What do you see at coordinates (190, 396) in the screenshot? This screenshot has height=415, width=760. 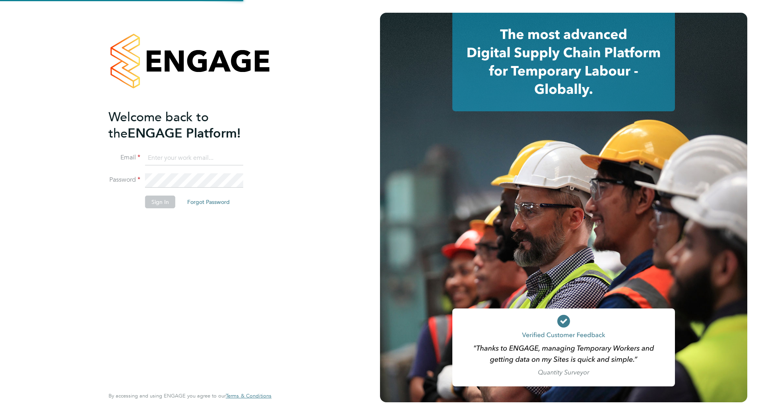 I see `span: By accessing and using ENGAGE you agree to our` at bounding box center [190, 396].